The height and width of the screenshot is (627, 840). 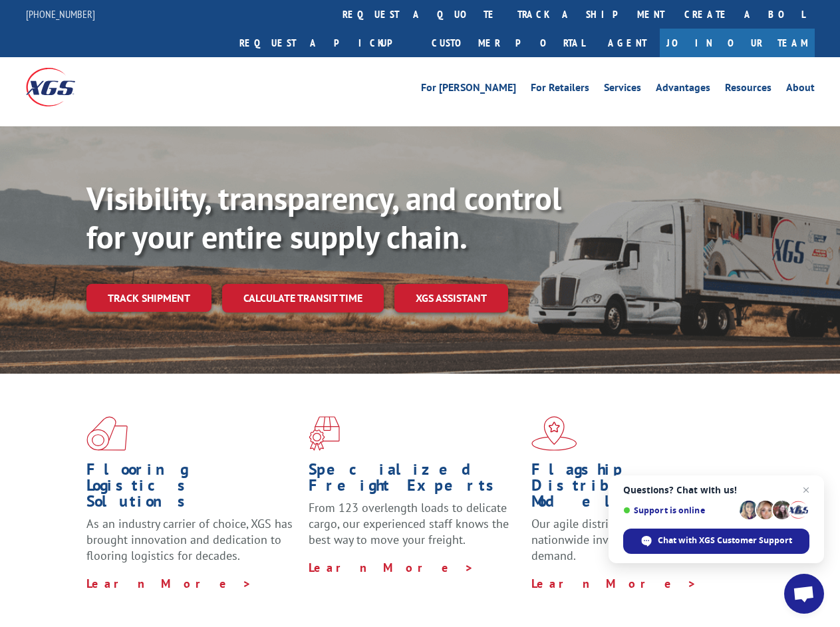 What do you see at coordinates (683, 90) in the screenshot?
I see `a: Advantages` at bounding box center [683, 90].